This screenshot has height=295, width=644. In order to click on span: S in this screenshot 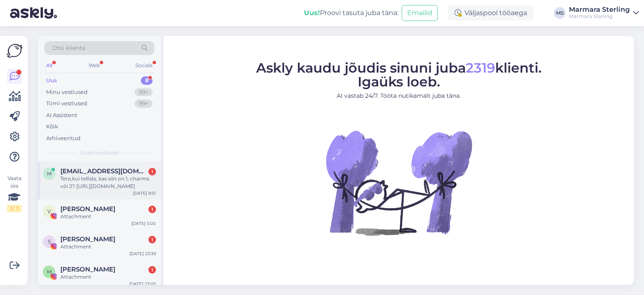, I will do `click(49, 241)`.